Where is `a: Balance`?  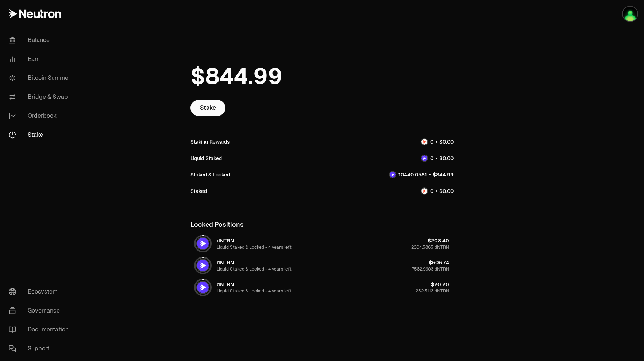 a: Balance is located at coordinates (40, 40).